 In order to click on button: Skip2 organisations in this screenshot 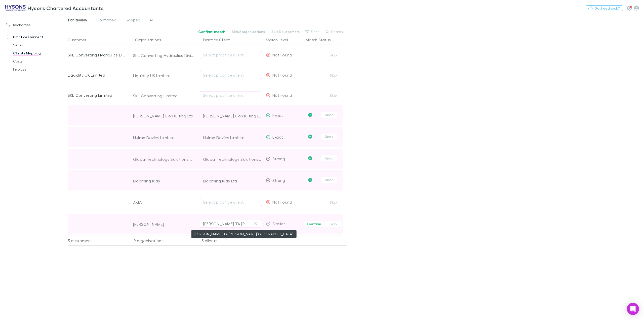, I will do `click(248, 32)`.